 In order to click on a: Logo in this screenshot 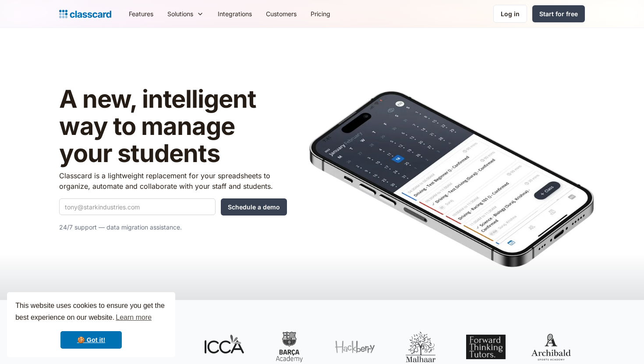, I will do `click(85, 14)`.